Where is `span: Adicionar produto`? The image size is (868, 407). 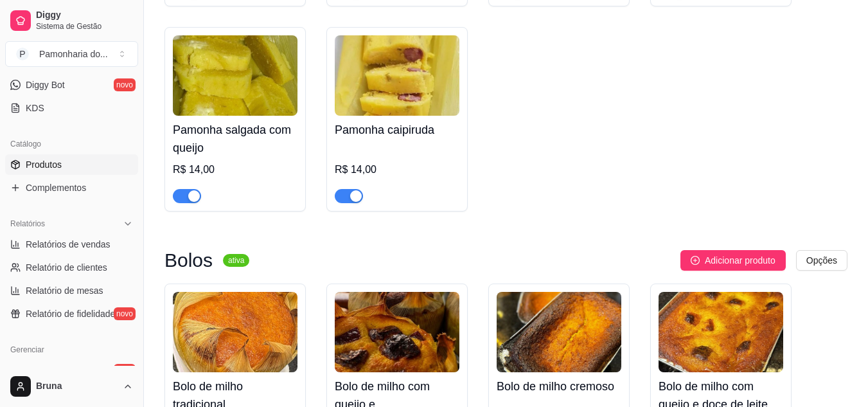
span: Adicionar produto is located at coordinates (740, 260).